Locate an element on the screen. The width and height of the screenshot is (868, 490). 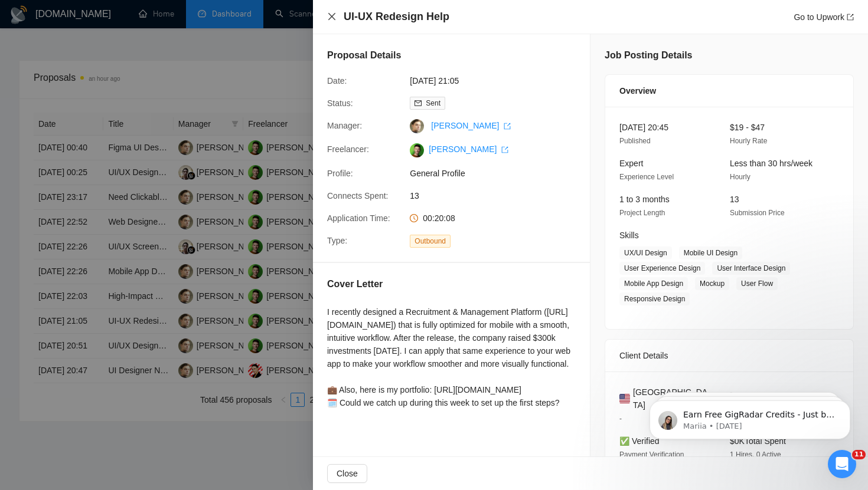
img: c16pGwGrh3ocwXKs_QLemoNvxF5hxZwYyk4EQ7X_OQYVbd2jgSzNEOmhmNm2noYs8N is located at coordinates (417, 150).